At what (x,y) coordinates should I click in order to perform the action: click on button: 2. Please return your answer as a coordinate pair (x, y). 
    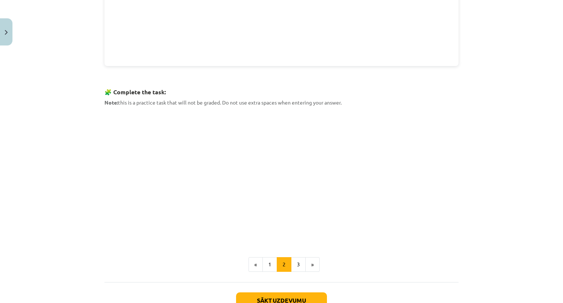
    Looking at the image, I should click on (284, 264).